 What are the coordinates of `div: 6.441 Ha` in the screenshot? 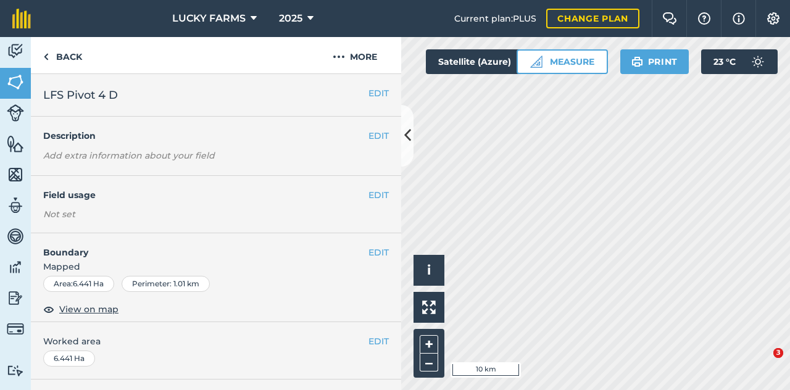 It's located at (69, 359).